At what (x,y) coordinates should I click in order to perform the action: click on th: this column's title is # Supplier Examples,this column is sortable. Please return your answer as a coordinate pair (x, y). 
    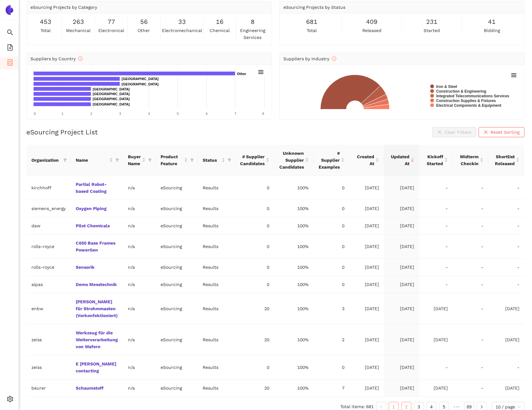
    Looking at the image, I should click on (331, 160).